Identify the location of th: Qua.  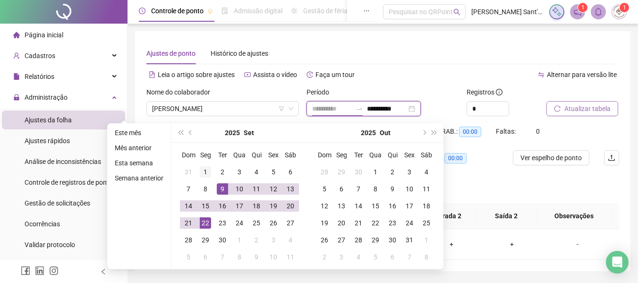
(239, 155).